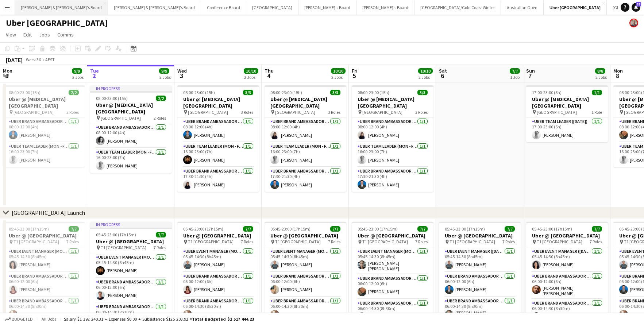  Describe the element at coordinates (269, 71) in the screenshot. I see `span: Thu` at that location.